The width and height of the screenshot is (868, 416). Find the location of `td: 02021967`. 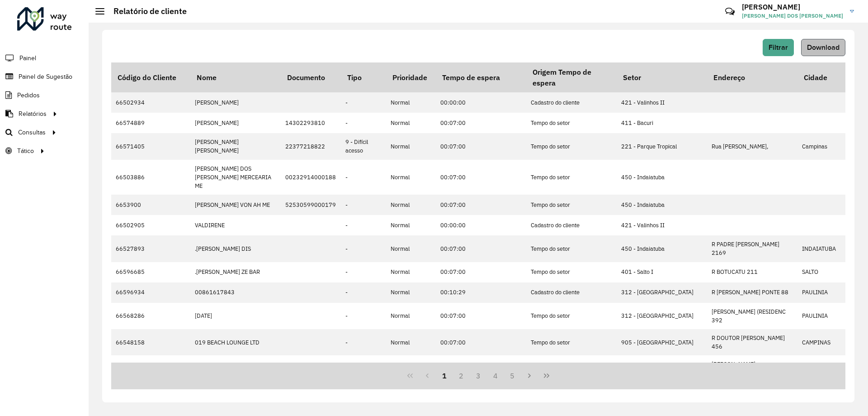

td: 02021967 is located at coordinates (235, 373).